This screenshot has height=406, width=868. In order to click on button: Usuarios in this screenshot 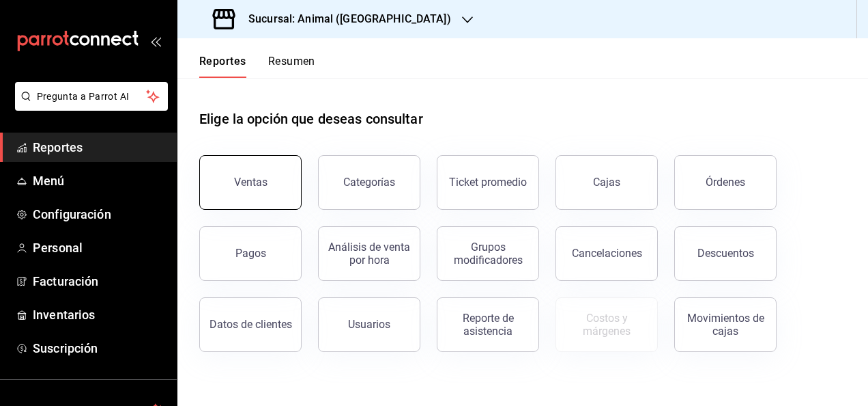, I will do `click(369, 324)`.